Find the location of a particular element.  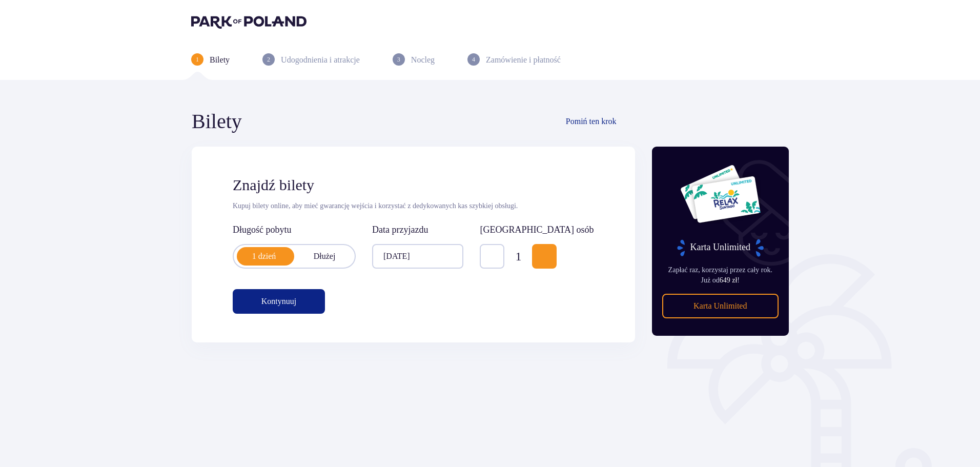

p: Zapłać raz, korzystaj przez cały rok. Już od ! is located at coordinates (721, 276).